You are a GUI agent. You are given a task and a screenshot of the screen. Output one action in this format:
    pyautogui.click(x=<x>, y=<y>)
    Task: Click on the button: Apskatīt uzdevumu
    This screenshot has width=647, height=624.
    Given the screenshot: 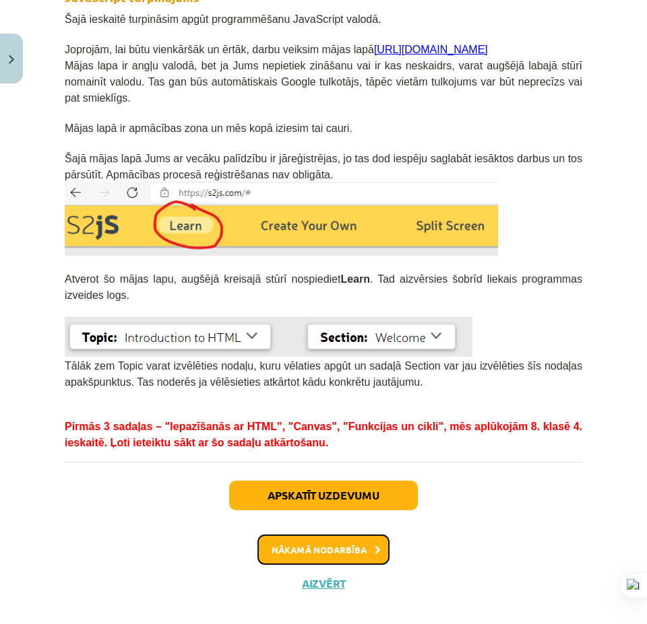 What is the action you would take?
    pyautogui.click(x=323, y=496)
    